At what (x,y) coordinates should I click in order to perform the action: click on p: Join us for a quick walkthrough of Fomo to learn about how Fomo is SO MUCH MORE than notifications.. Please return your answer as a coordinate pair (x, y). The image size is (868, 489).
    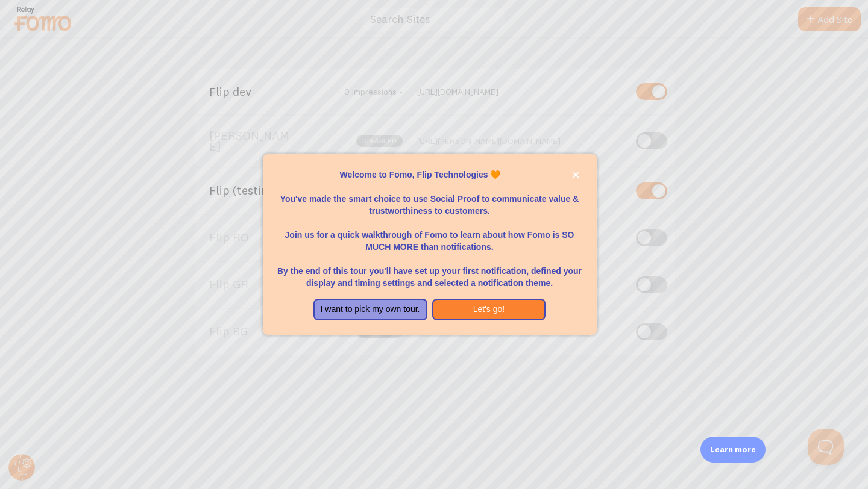
    Looking at the image, I should click on (430, 235).